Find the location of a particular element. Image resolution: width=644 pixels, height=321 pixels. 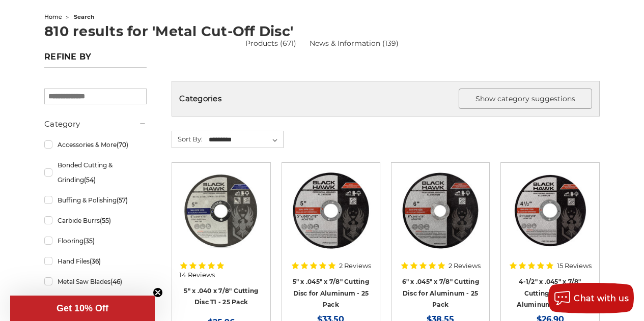

h1: 810 results for 'Metal Cut-Off Disc' is located at coordinates (322, 31).